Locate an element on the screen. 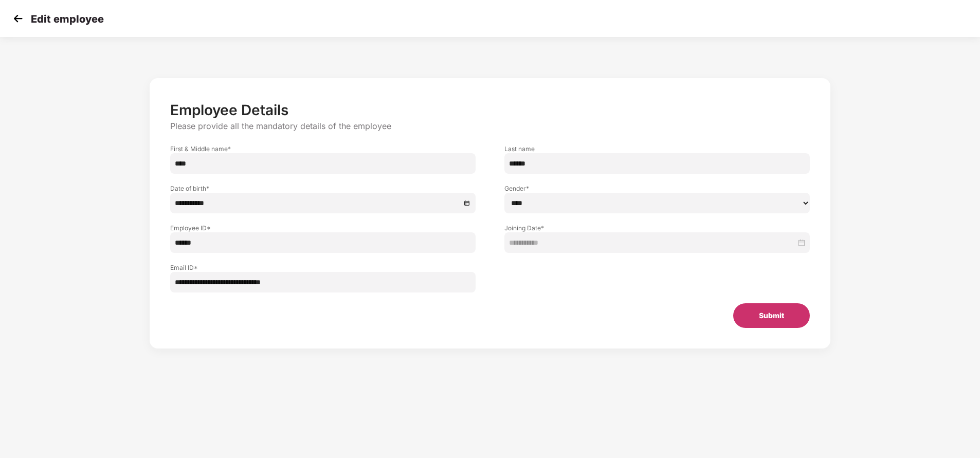  label: Employee ID is located at coordinates (323, 228).